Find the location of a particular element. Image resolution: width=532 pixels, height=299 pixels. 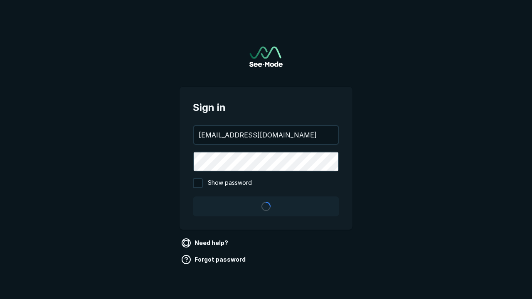

a: Need help? is located at coordinates (205, 243).